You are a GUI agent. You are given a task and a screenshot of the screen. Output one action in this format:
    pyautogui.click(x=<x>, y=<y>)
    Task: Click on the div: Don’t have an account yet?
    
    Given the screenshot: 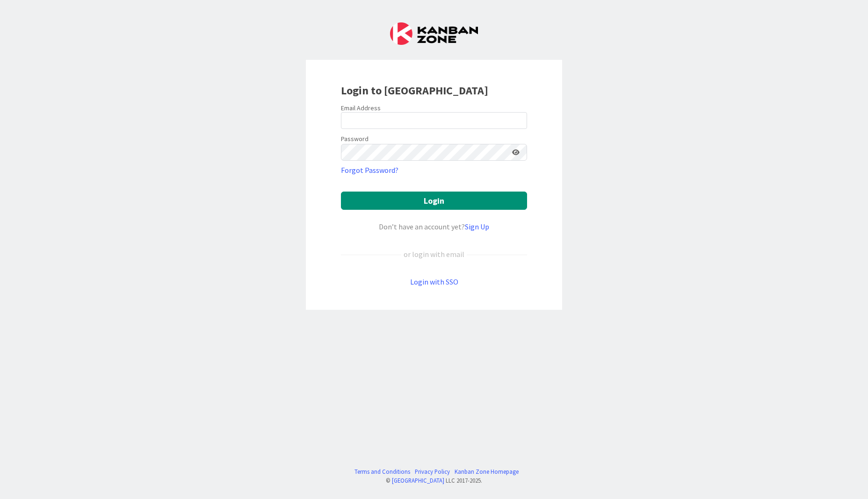 What is the action you would take?
    pyautogui.click(x=434, y=226)
    